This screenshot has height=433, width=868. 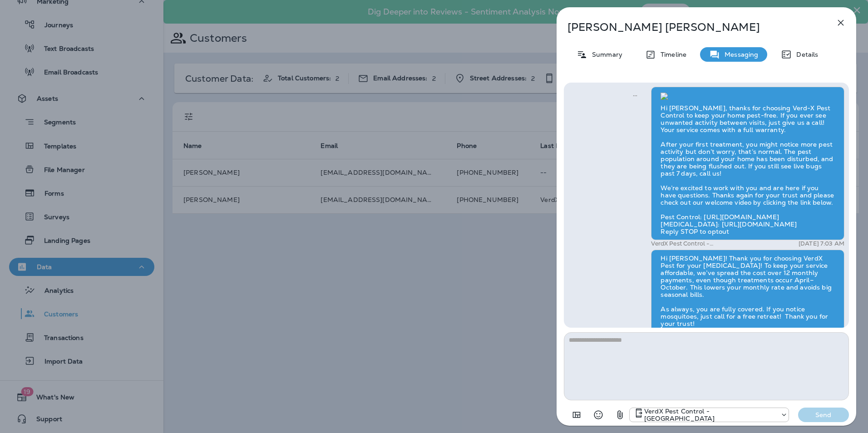 What do you see at coordinates (805, 55) in the screenshot?
I see `p: Details` at bounding box center [805, 55].